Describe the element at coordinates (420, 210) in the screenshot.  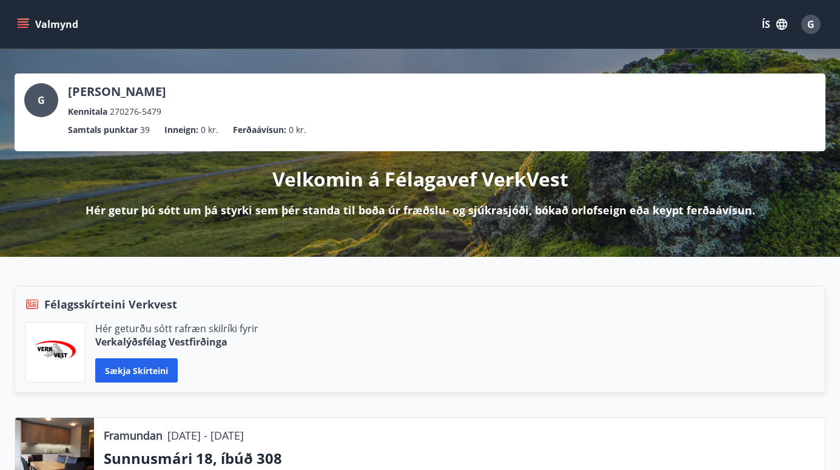
I see `p: Hér getur þú sótt um þá styrki sem þér standa til boða úr fræðslu- og sjúkrasjóði, bókað orlofsei...` at that location.